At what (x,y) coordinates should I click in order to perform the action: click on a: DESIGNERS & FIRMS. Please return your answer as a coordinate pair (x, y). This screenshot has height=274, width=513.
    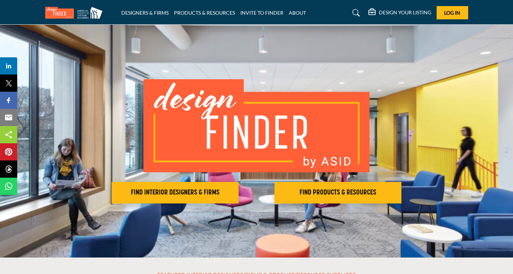
    Looking at the image, I should click on (145, 13).